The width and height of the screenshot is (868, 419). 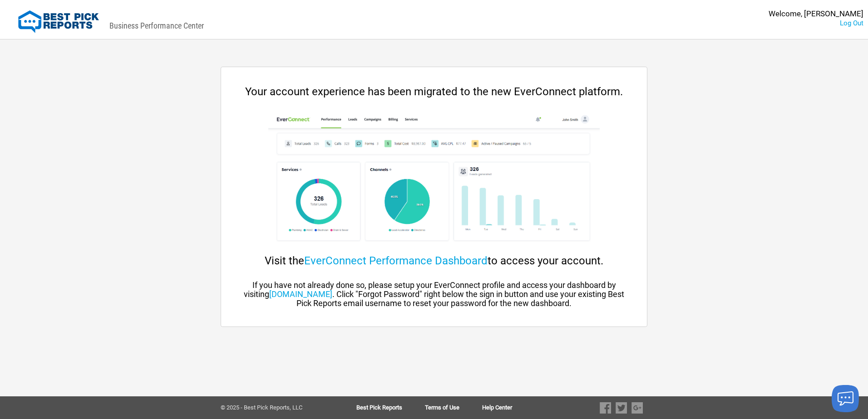 I want to click on button: Launch chat, so click(x=845, y=399).